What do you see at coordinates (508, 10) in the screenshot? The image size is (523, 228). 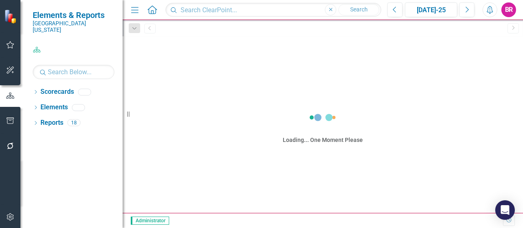 I see `div: BR` at bounding box center [508, 10].